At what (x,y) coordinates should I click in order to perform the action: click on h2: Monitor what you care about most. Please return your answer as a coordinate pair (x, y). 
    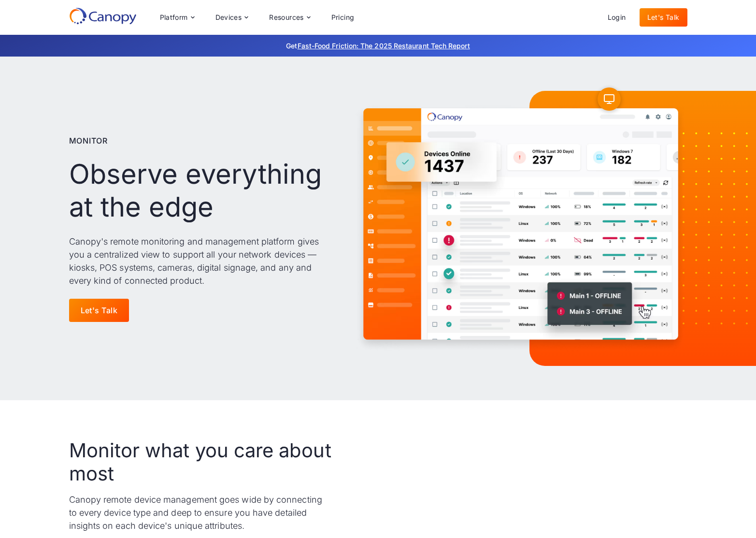
    Looking at the image, I should click on (201, 462).